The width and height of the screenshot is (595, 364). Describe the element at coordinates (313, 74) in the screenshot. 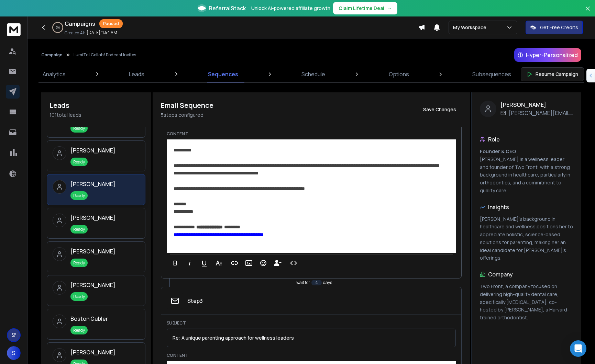

I see `a: Schedule` at that location.